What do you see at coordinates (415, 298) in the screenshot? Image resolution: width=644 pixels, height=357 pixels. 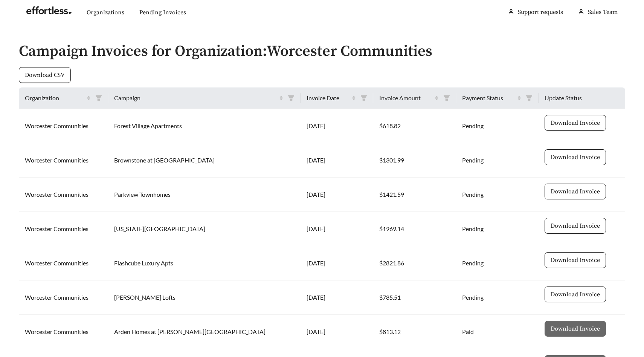 I see `td: $785.51` at bounding box center [415, 298].